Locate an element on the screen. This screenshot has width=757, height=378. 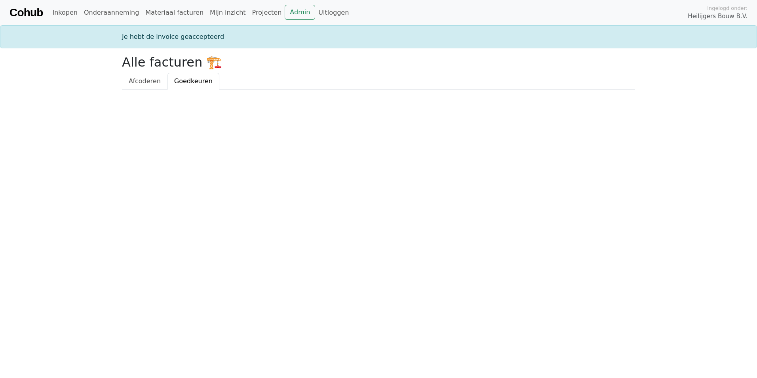
h2: Alle facturen 🏗️ is located at coordinates (379, 62).